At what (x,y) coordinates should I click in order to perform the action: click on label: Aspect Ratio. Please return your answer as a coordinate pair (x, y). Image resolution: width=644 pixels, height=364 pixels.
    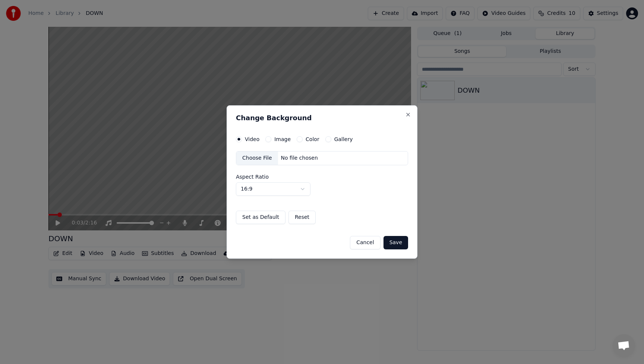
    Looking at the image, I should click on (322, 177).